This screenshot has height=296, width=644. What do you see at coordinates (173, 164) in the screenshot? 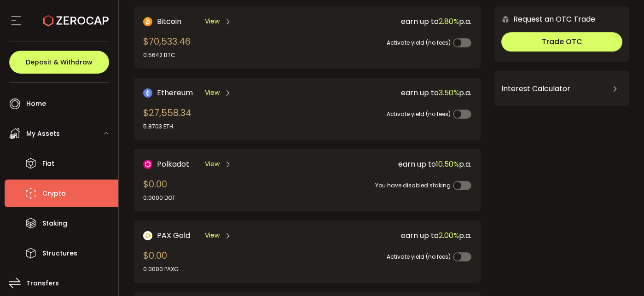
I see `span: Polkadot` at bounding box center [173, 164].